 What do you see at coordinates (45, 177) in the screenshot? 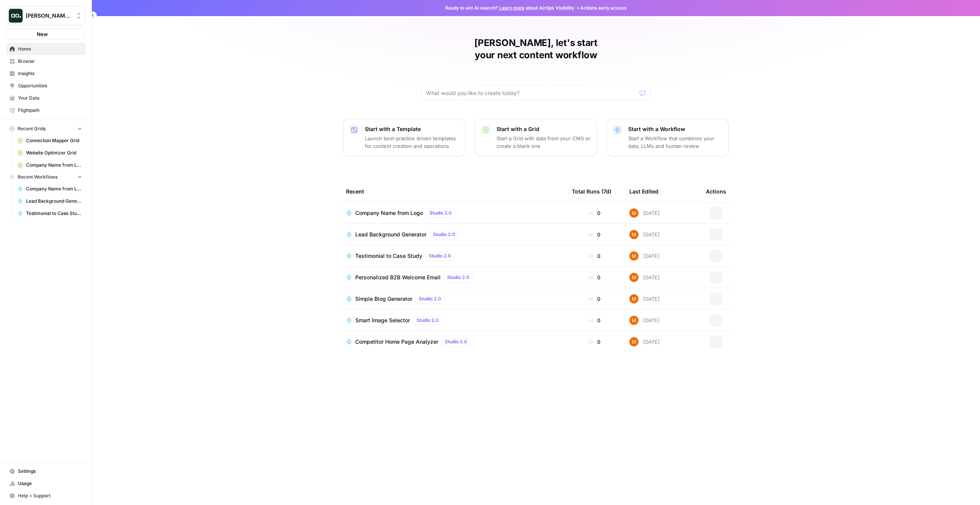
I see `button: Recent Workflows` at bounding box center [45, 177].